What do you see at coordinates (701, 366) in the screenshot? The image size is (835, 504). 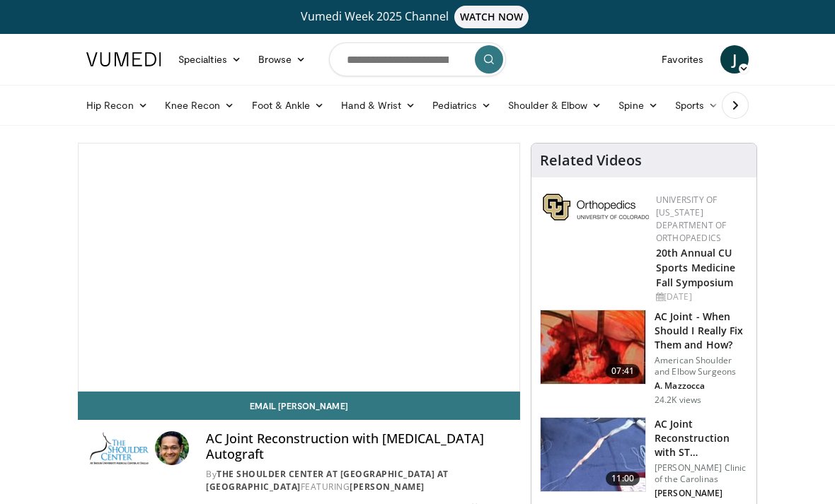 I see `p: American Shoulder and Elbow Surgeons` at bounding box center [701, 366].